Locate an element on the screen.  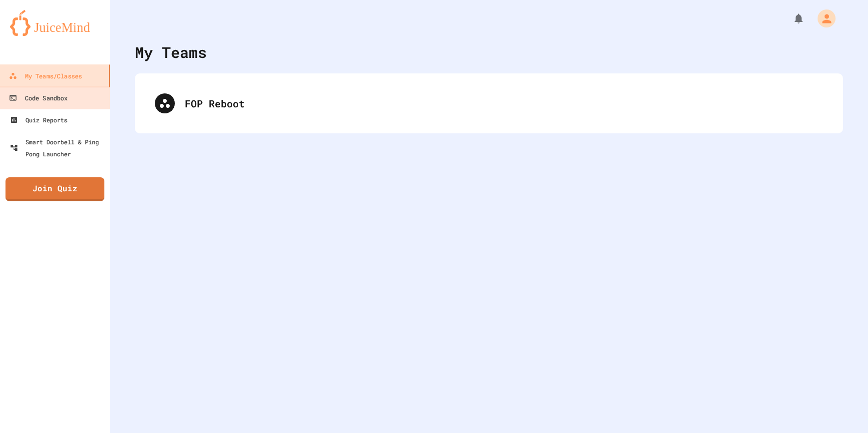
div: My Teams/Classes is located at coordinates (46, 76).